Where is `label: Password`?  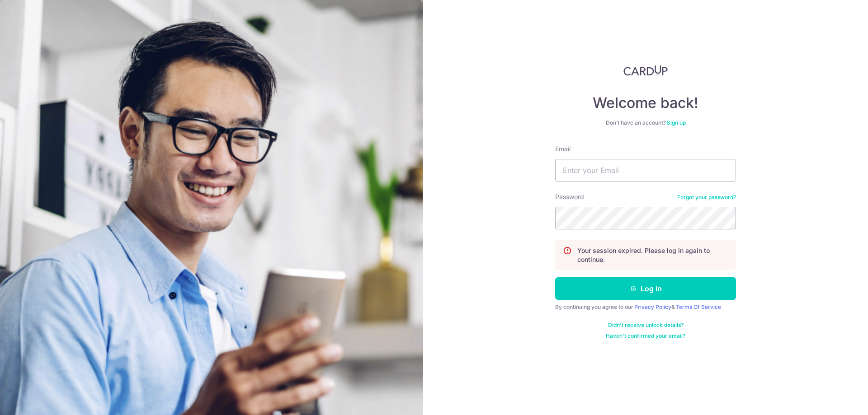
label: Password is located at coordinates (570, 197).